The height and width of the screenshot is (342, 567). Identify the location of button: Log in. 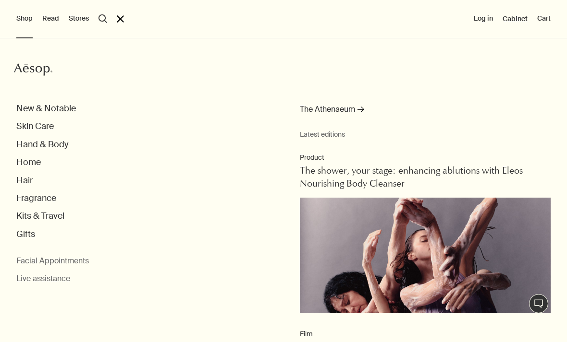
(483, 19).